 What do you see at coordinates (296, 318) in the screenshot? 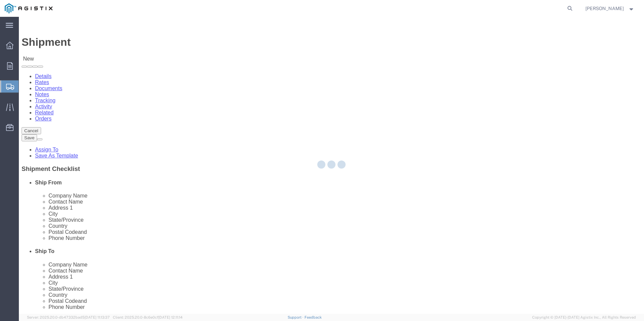
I see `a: Support` at bounding box center [296, 318].